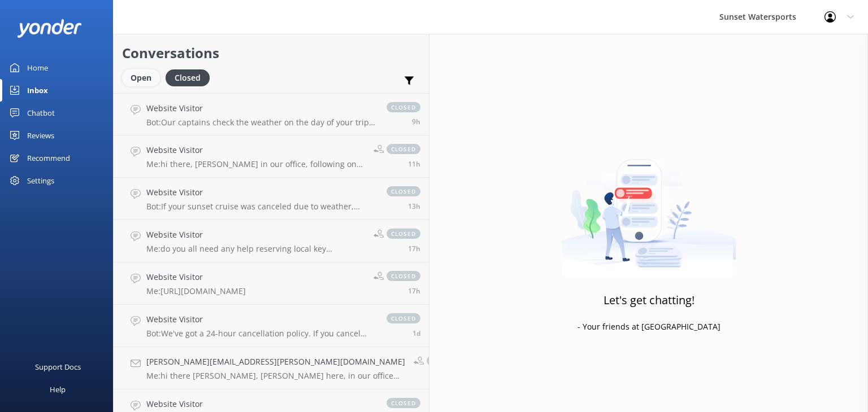  I want to click on div: Support Docs, so click(57, 367).